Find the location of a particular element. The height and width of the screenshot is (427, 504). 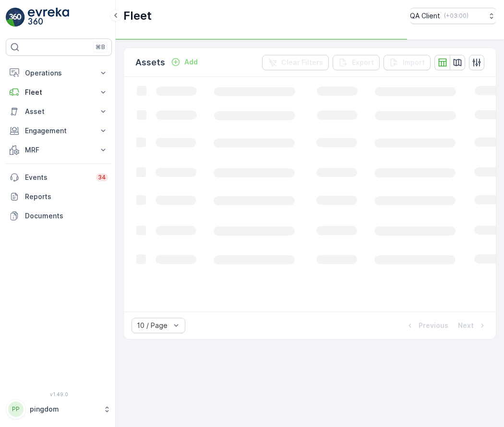

button: Engagement is located at coordinates (58, 131).